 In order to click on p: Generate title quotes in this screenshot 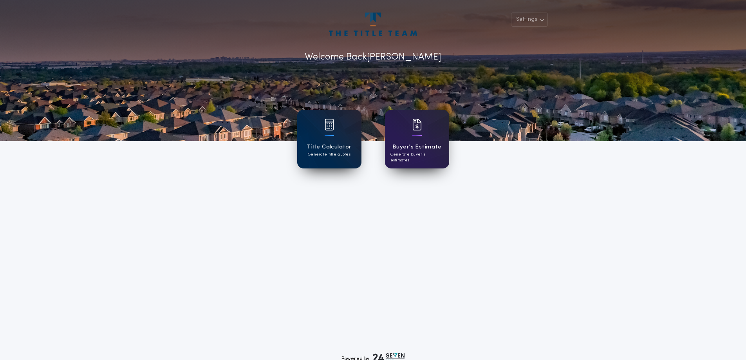, I will do `click(329, 154)`.